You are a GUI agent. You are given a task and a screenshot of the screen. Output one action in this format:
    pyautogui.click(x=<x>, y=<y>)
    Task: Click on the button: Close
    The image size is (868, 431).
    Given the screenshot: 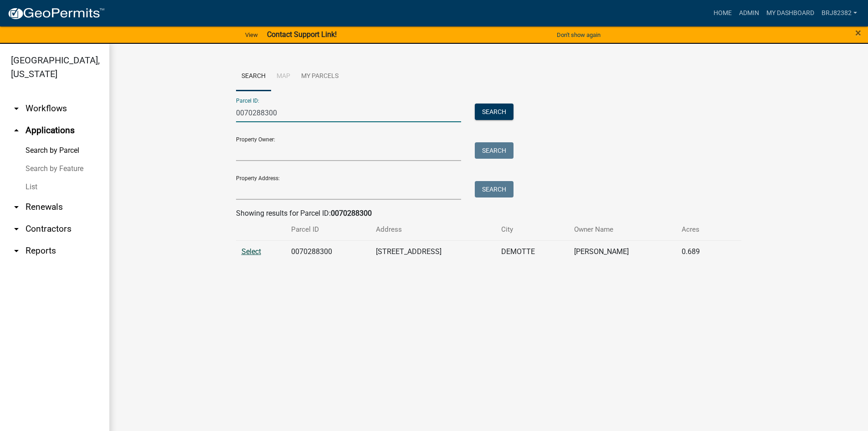 What is the action you would take?
    pyautogui.click(x=858, y=33)
    